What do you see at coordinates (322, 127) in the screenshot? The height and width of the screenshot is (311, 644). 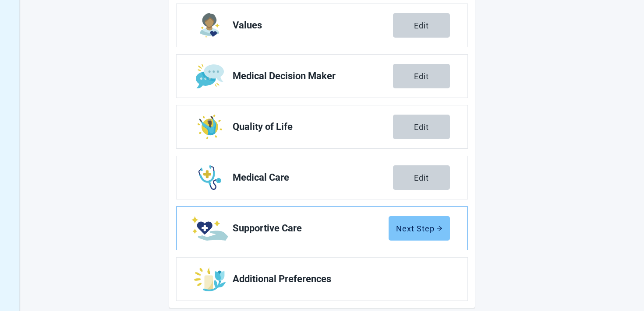 I see `a: Edit Quality of Life section` at bounding box center [322, 127].